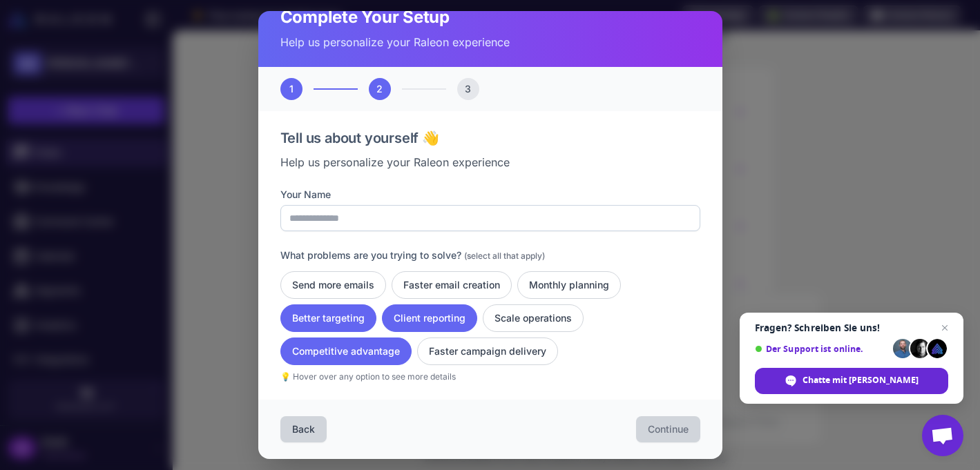 The height and width of the screenshot is (470, 980). Describe the element at coordinates (380, 89) in the screenshot. I see `div: 2` at that location.